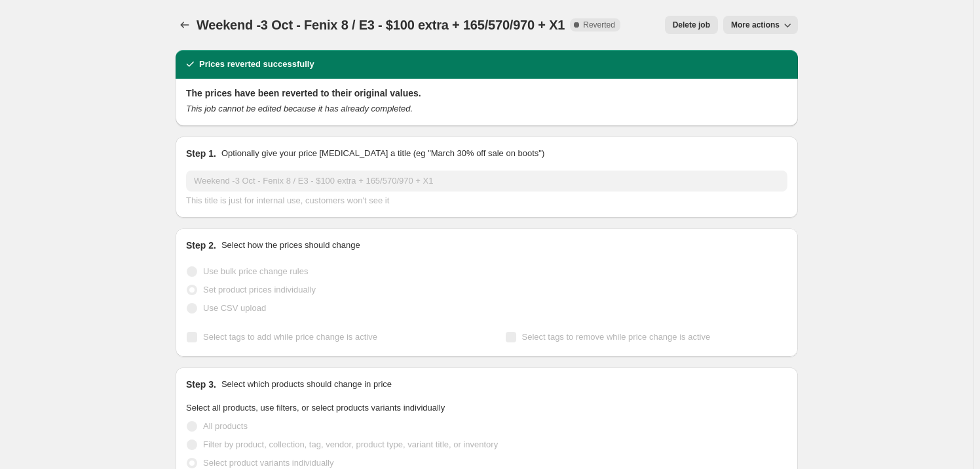 The height and width of the screenshot is (469, 980). Describe the element at coordinates (259, 289) in the screenshot. I see `span: Set product prices individually` at that location.